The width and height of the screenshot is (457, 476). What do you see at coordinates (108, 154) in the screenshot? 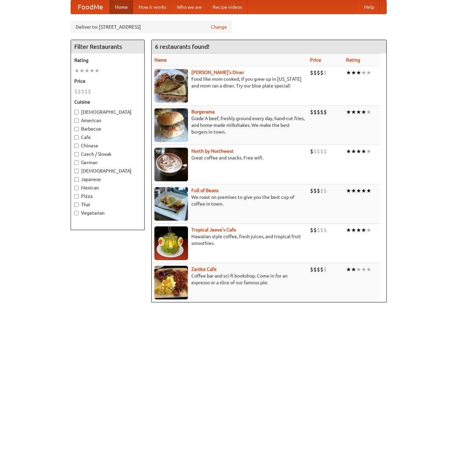
I see `label: Czech / Slovak` at bounding box center [108, 154].